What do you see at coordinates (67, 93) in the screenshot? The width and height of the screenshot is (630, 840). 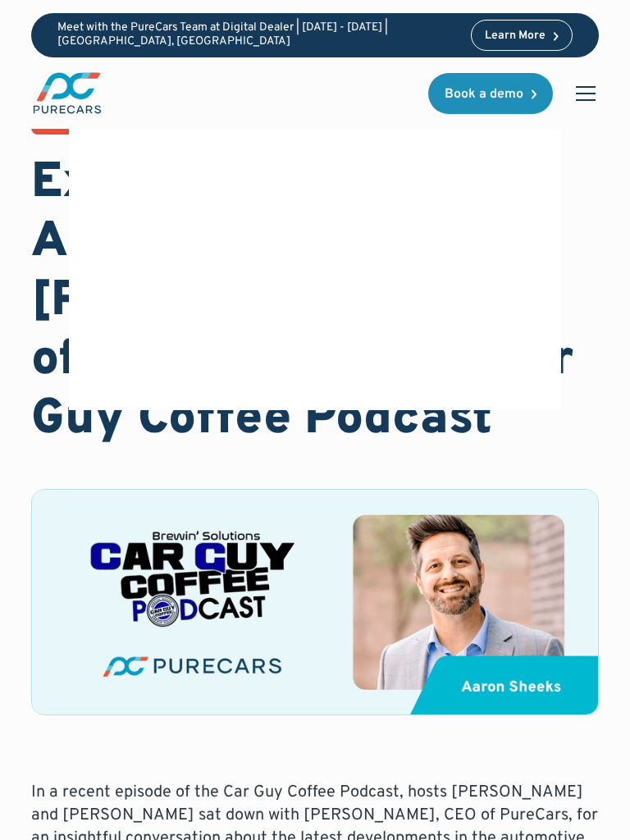 I see `img: purecars logo` at bounding box center [67, 93].